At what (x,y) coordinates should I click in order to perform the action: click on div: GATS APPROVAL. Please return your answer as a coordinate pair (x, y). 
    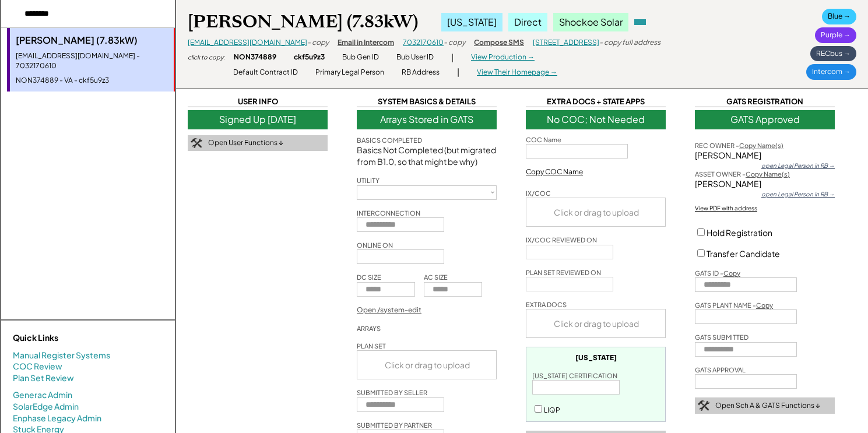
    Looking at the image, I should click on (720, 370).